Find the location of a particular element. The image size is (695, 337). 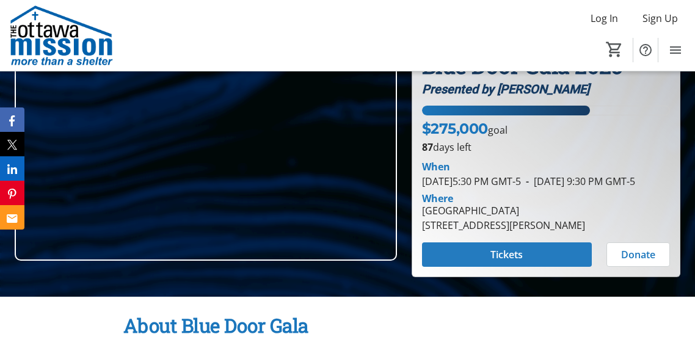

span: Tickets is located at coordinates (506, 255).